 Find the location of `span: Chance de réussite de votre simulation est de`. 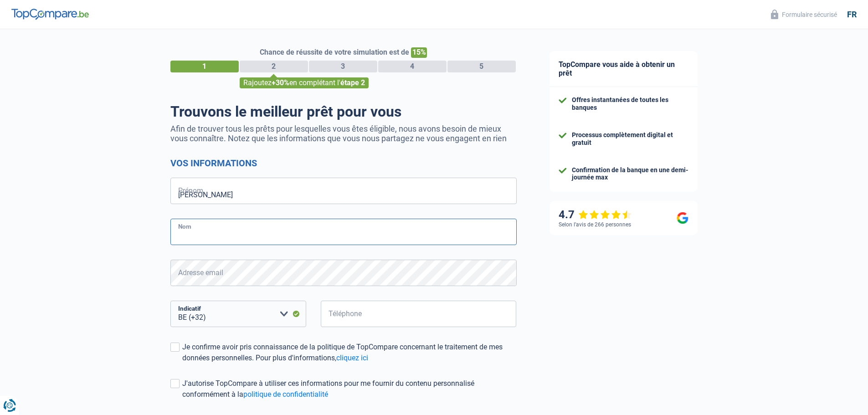

span: Chance de réussite de votre simulation est de is located at coordinates (335, 52).